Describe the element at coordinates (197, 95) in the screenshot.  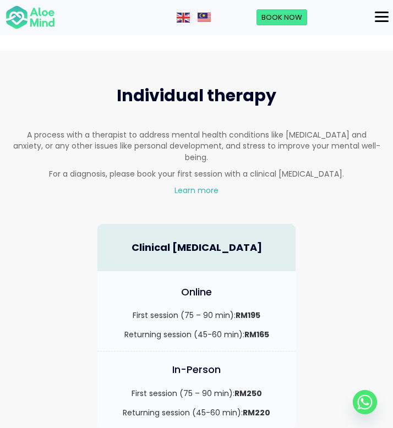
I see `span: Individual therapy` at that location.